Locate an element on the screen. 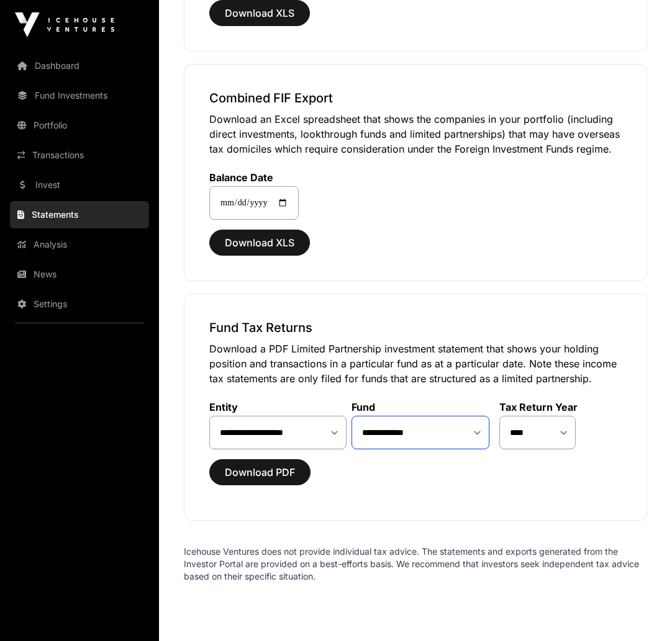 The width and height of the screenshot is (672, 641). button: Download XLS is located at coordinates (260, 243).